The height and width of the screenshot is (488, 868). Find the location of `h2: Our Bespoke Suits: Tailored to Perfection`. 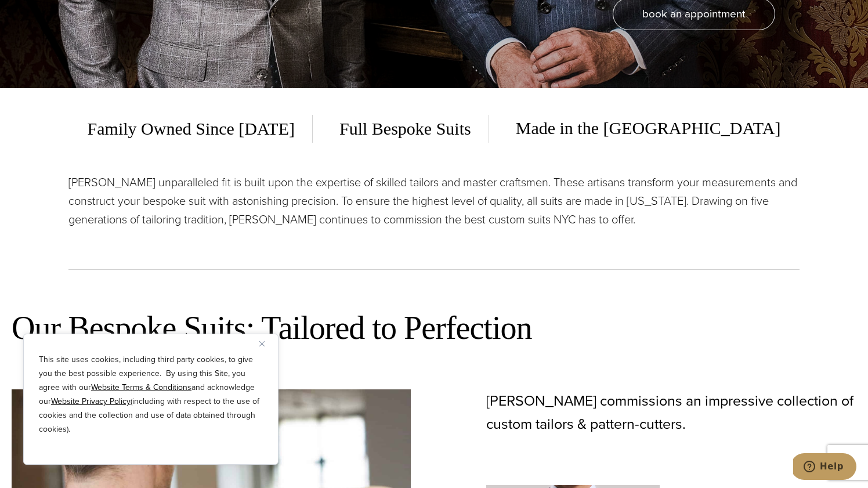

h2: Our Bespoke Suits: Tailored to Perfection is located at coordinates (434, 327).